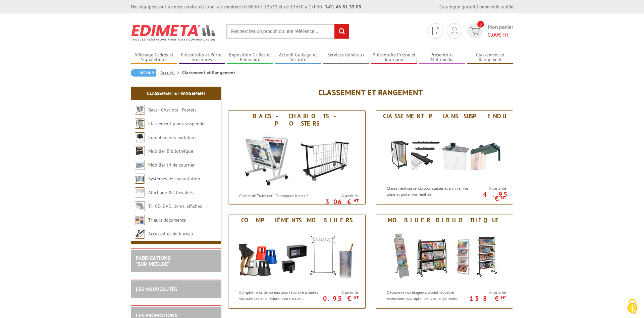 This screenshot has width=644, height=318. I want to click on a: Commande rapide, so click(495, 7).